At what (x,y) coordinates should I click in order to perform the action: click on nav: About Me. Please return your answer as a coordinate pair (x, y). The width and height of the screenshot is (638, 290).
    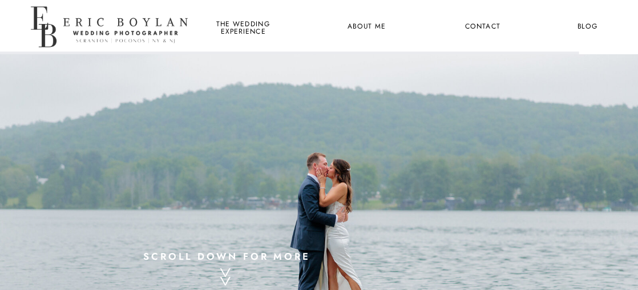
    Looking at the image, I should click on (367, 27).